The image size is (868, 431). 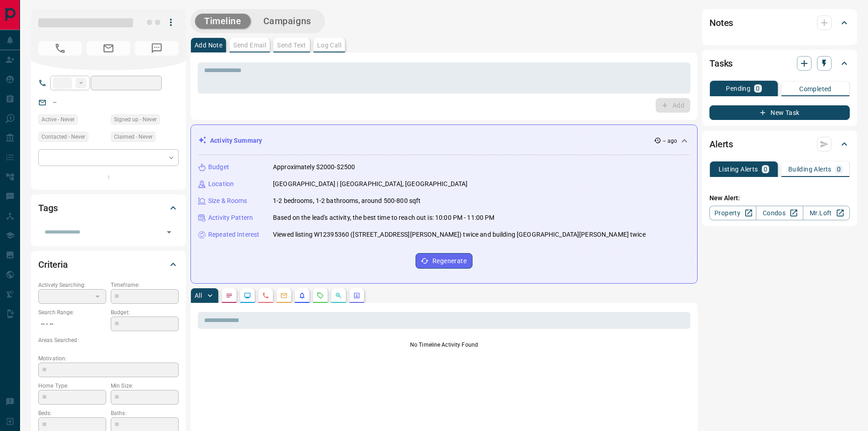 What do you see at coordinates (780, 198) in the screenshot?
I see `p: New Alert:` at bounding box center [780, 198].